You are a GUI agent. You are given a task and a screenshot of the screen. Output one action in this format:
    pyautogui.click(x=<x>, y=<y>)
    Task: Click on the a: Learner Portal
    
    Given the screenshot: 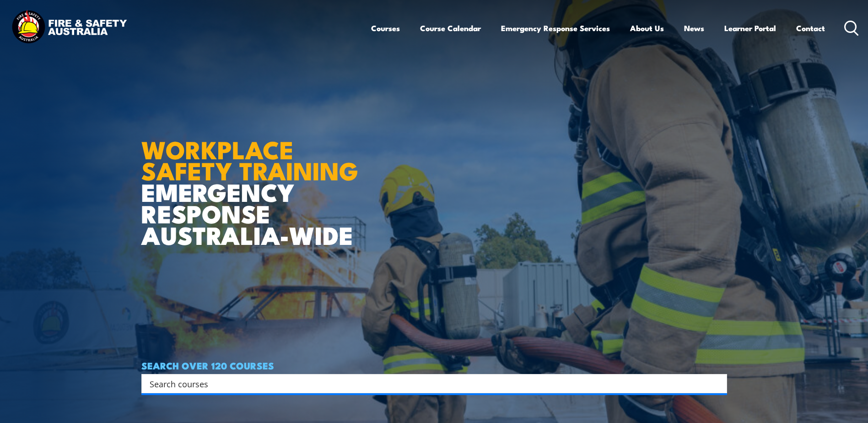 What is the action you would take?
    pyautogui.click(x=750, y=28)
    